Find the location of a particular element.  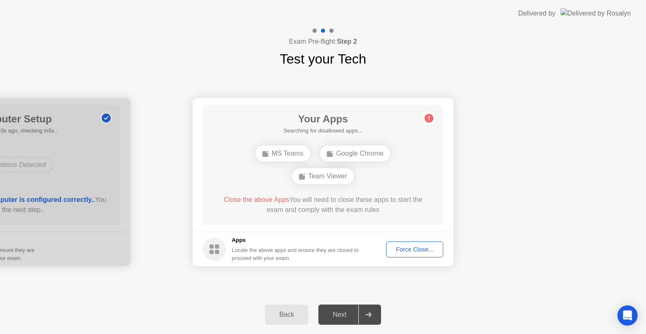

div: Google Chrome is located at coordinates (355, 154).